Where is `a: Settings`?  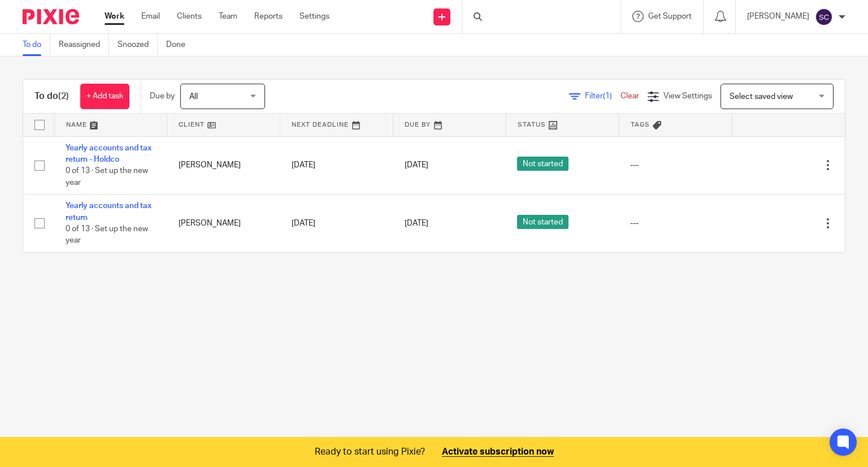 a: Settings is located at coordinates (315, 16).